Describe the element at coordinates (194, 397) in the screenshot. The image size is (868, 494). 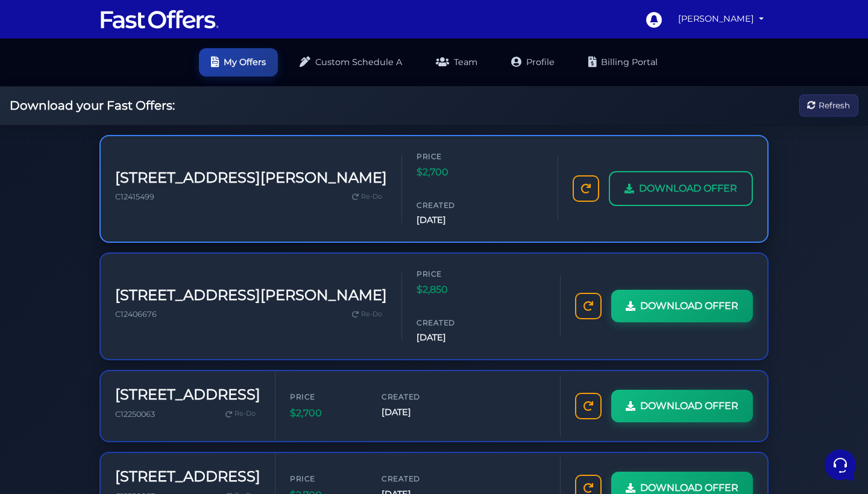
I see `button: Help` at that location.